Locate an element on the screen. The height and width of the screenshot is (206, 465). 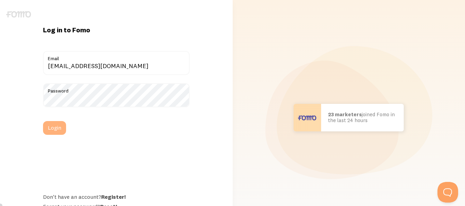
img: User avatar is located at coordinates (307, 118).